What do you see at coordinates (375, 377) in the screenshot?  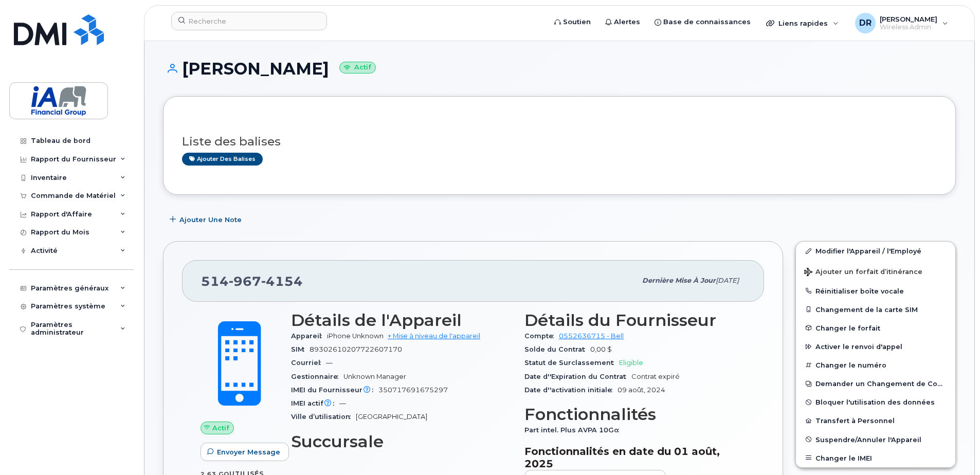 I see `span: Unknown Manager` at bounding box center [375, 377].